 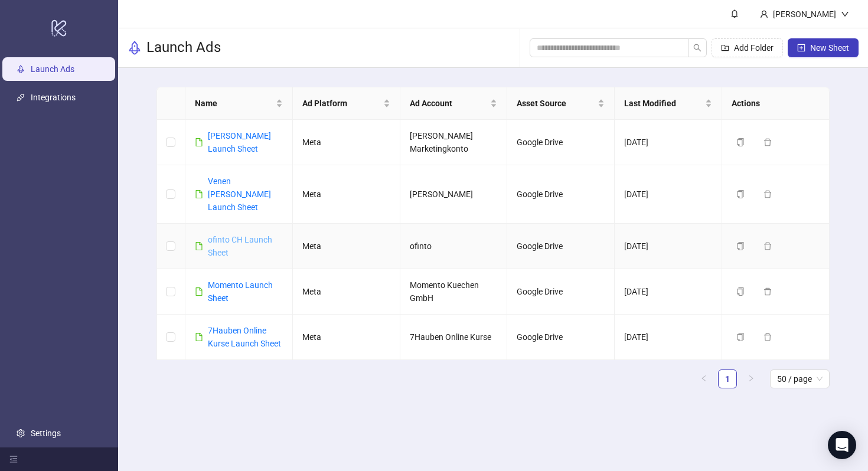 I want to click on td: 7Hauben Online Kurse, so click(x=454, y=337).